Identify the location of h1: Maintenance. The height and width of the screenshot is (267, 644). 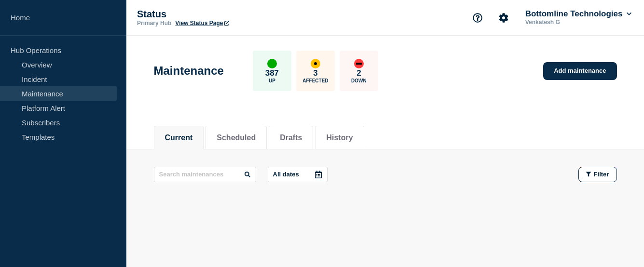
(189, 71).